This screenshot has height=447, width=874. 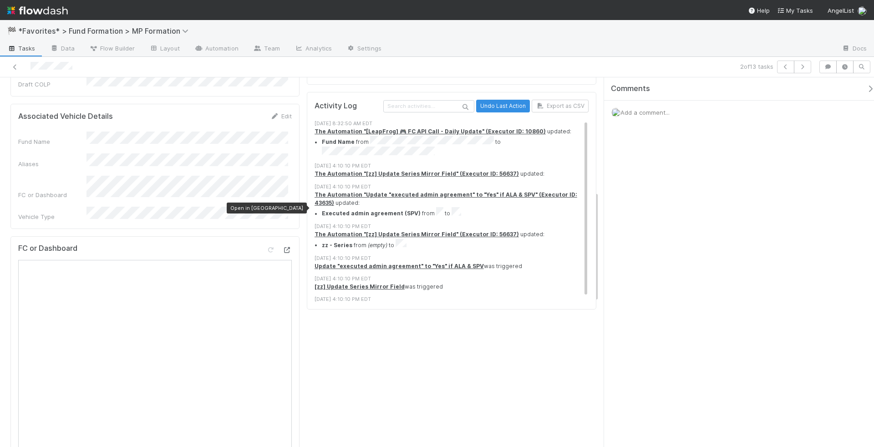 I want to click on a: Settings, so click(x=364, y=49).